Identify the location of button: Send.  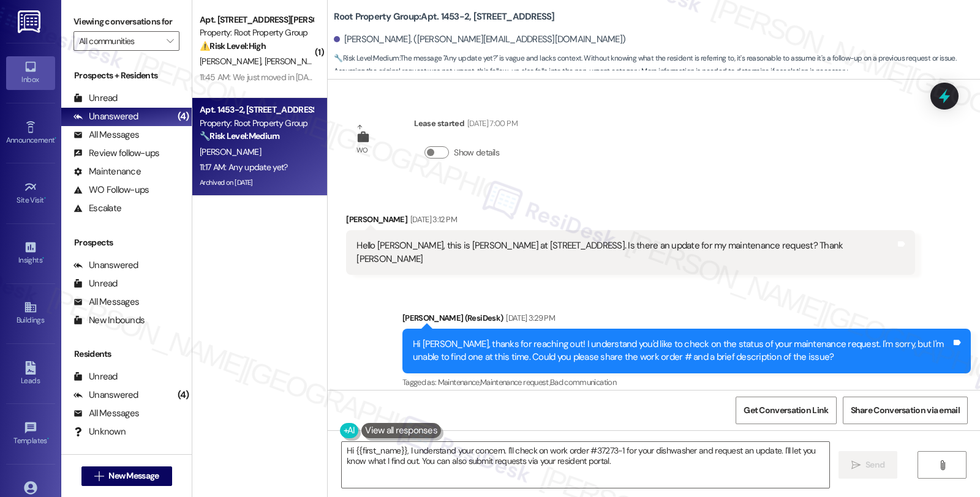
(868, 465).